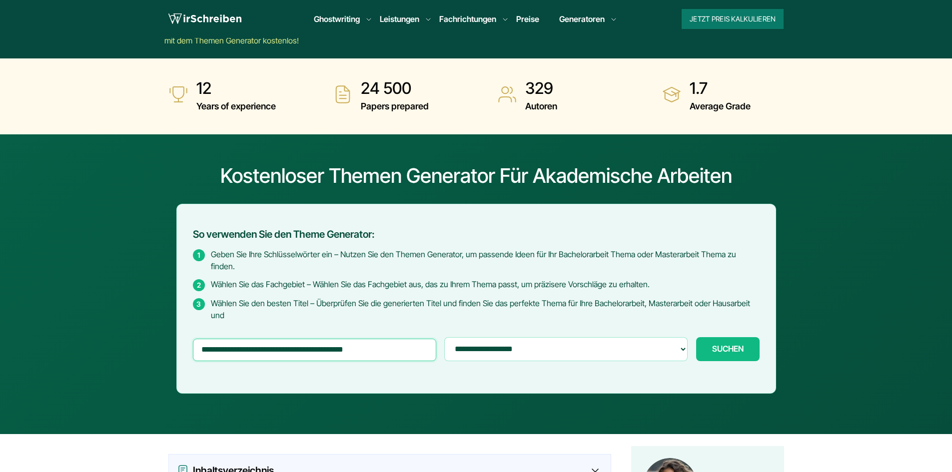 This screenshot has height=472, width=952. What do you see at coordinates (476, 260) in the screenshot?
I see `li: Geben Sie Ihre Schlüsselwörter ein – Nutzen Sie den Themen Generator, um passende Ideen für Ihr B...` at bounding box center [476, 260].